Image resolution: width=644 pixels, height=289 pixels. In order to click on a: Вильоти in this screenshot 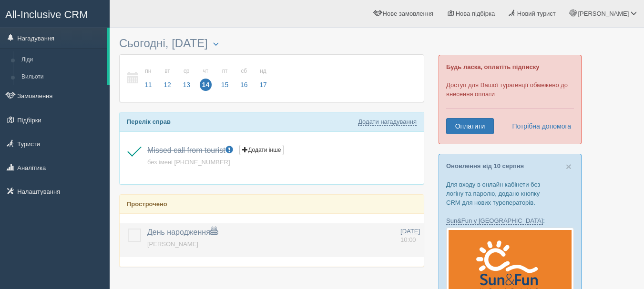, I will do `click(62, 77)`.